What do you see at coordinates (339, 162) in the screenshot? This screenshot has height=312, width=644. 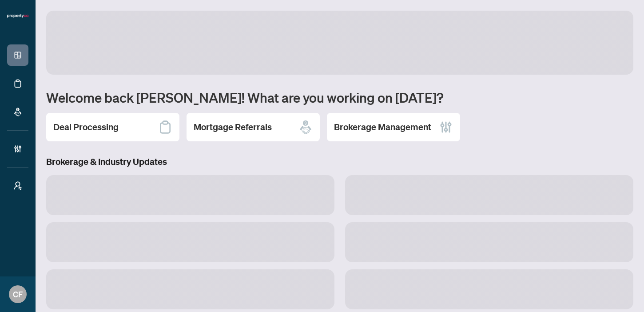 I see `h3: Brokerage & Industry Updates` at bounding box center [339, 162].